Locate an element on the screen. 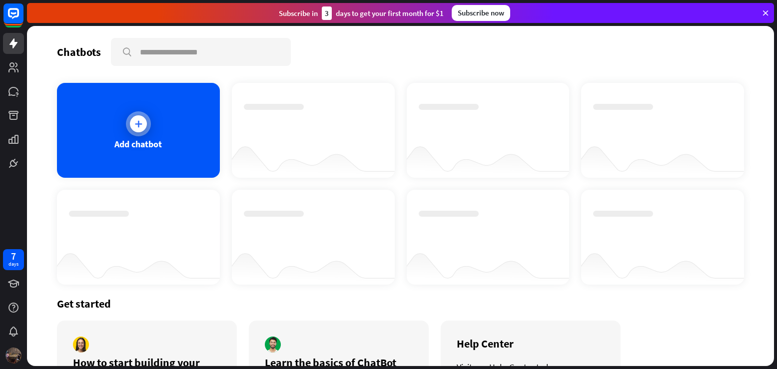  div: Get started is located at coordinates (400, 304).